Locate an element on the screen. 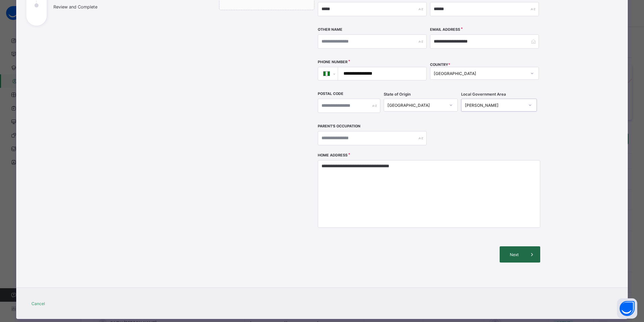 The image size is (644, 322). button: Open asap is located at coordinates (628, 308).